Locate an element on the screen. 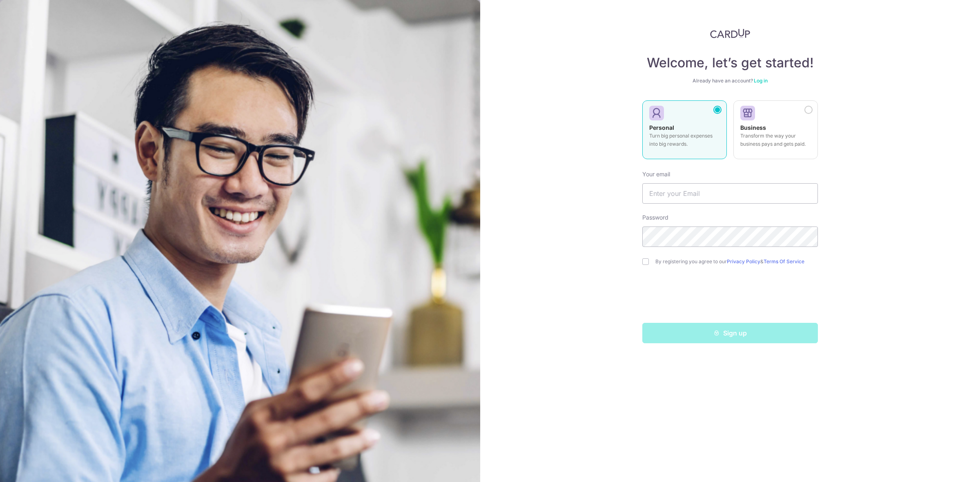 The width and height of the screenshot is (980, 482). strong: Business is located at coordinates (753, 127).